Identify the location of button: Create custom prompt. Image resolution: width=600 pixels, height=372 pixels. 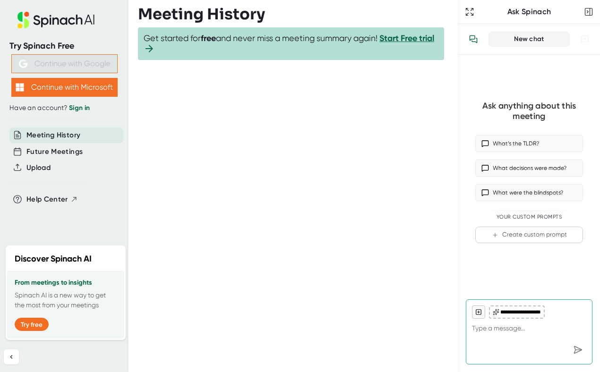
(529, 235).